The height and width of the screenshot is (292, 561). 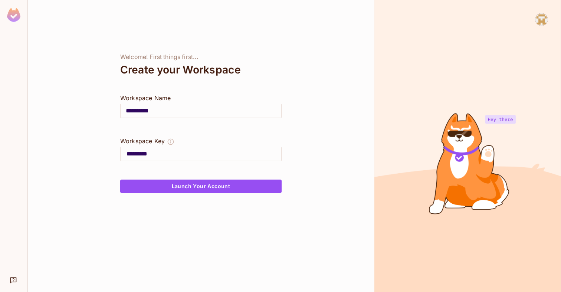 I want to click on div: Welcome! First things first..., so click(x=201, y=57).